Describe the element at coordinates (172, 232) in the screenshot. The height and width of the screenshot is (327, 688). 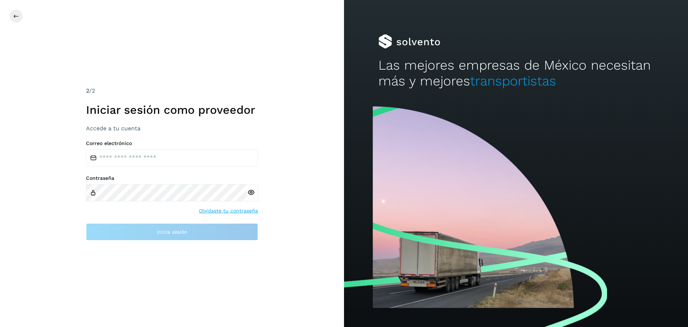
I see `button: Inicia sesión` at that location.